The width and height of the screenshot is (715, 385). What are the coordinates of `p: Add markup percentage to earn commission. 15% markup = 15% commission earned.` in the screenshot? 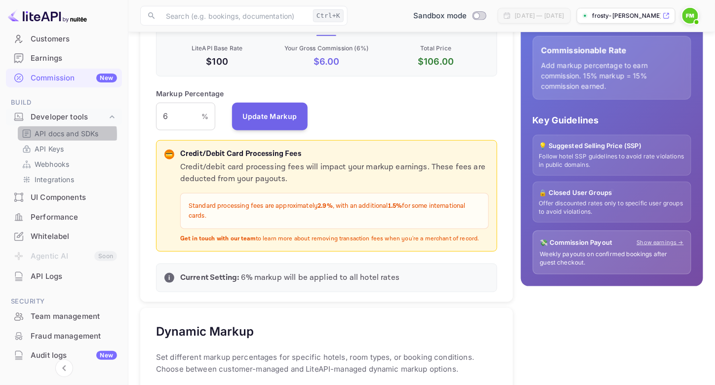 It's located at (612, 76).